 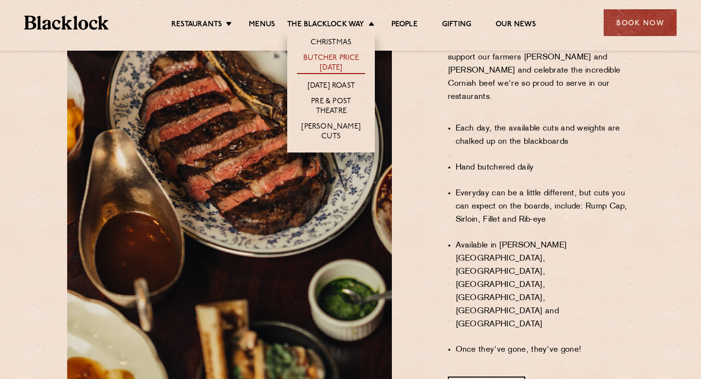 I want to click on a: People, so click(x=404, y=25).